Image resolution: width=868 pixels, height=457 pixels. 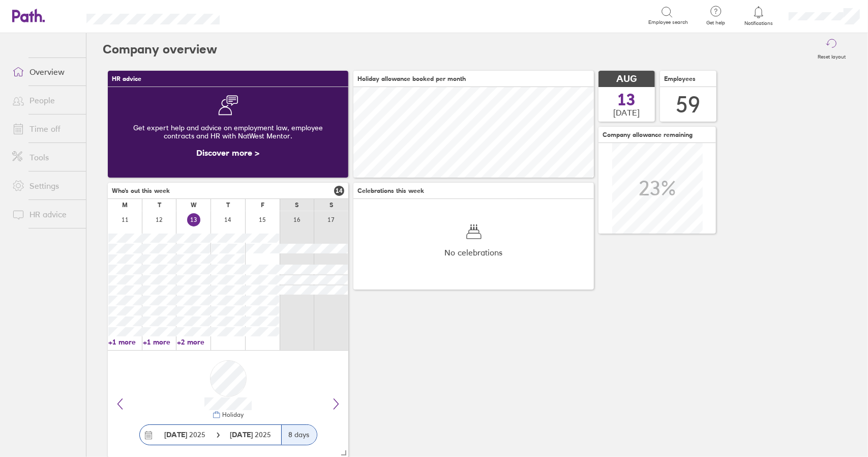 I want to click on div: 59, so click(x=689, y=104).